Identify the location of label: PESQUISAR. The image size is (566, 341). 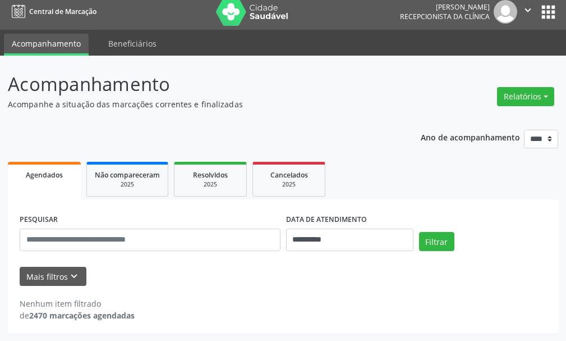
(39, 219).